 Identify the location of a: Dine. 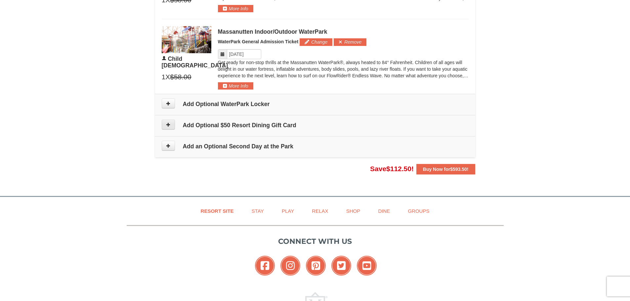
(384, 211).